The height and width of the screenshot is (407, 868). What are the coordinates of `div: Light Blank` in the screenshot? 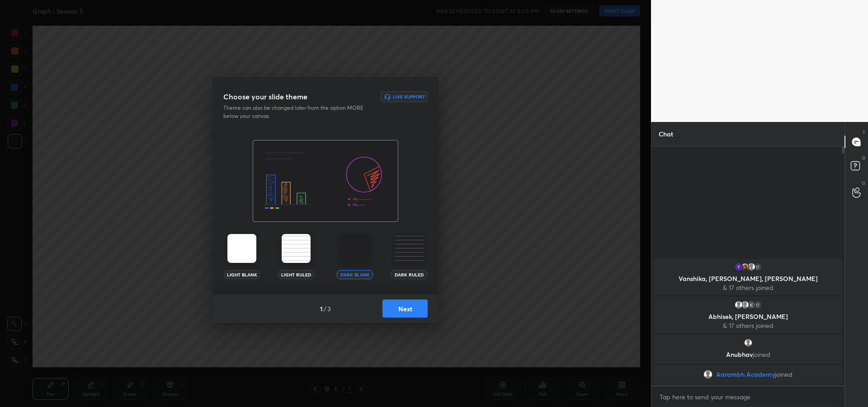 It's located at (242, 275).